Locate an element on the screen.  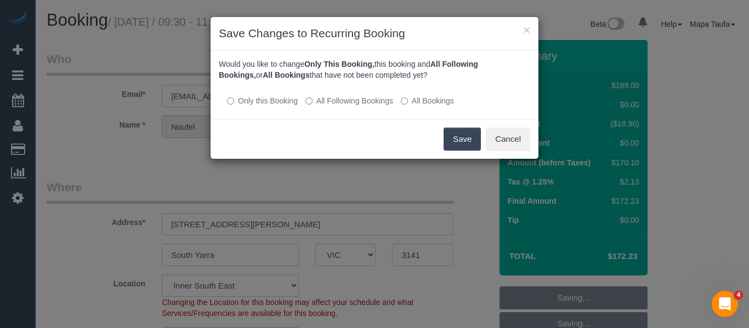
label: This and all the bookings after it will be changed. is located at coordinates (349, 101).